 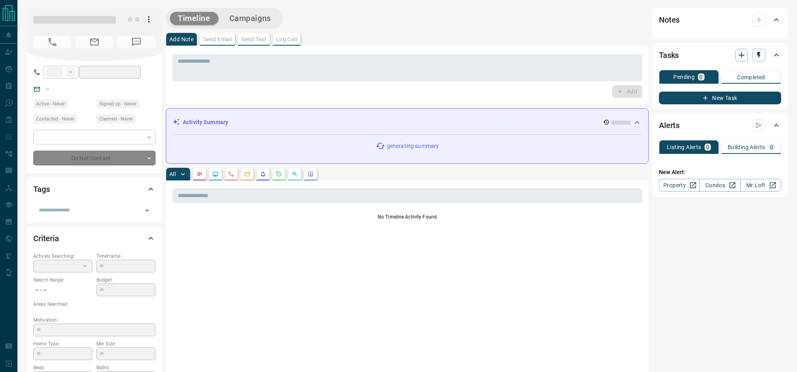 What do you see at coordinates (413, 146) in the screenshot?
I see `p: generating summary` at bounding box center [413, 146].